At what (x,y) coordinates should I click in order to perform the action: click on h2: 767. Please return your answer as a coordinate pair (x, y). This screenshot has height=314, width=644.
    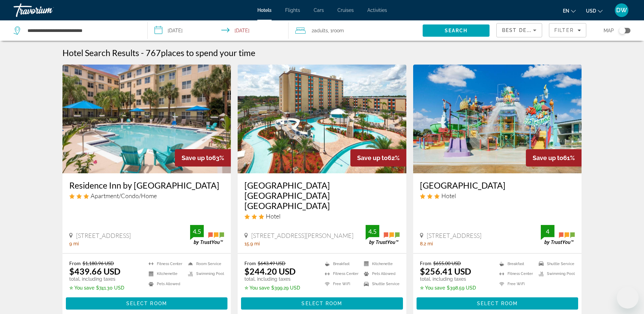
    Looking at the image, I should click on (200, 53).